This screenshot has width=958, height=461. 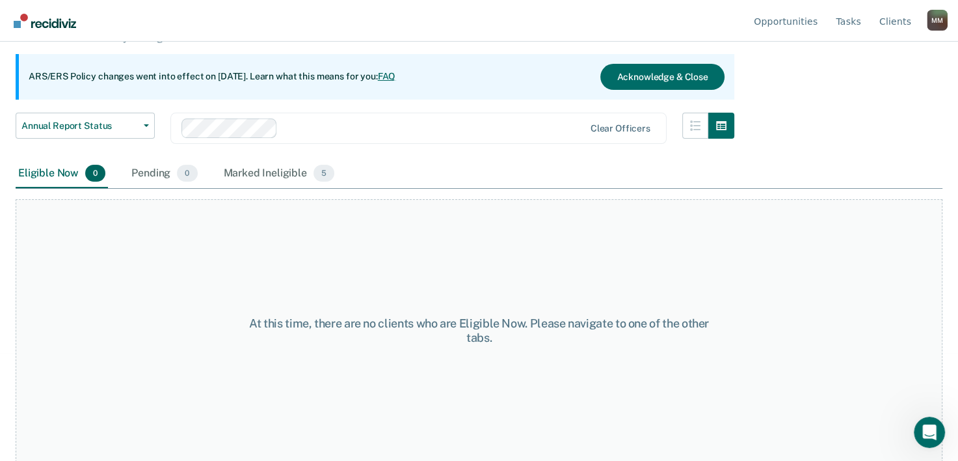 What do you see at coordinates (62, 174) in the screenshot?
I see `div: Eligible Now0` at bounding box center [62, 174].